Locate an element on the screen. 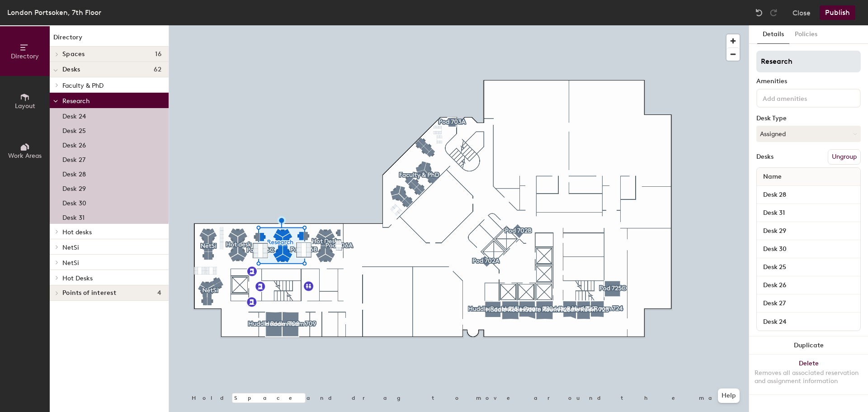 The width and height of the screenshot is (868, 412). img: Redo is located at coordinates (773, 13).